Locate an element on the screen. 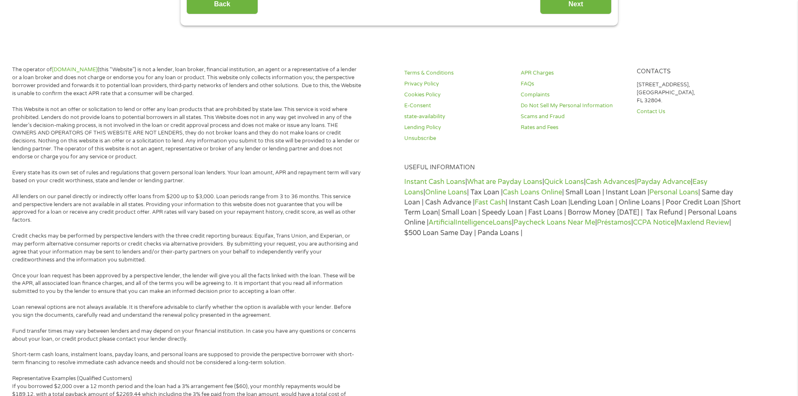 Image resolution: width=798 pixels, height=396 pixels. a: Rates and Fees is located at coordinates (574, 127).